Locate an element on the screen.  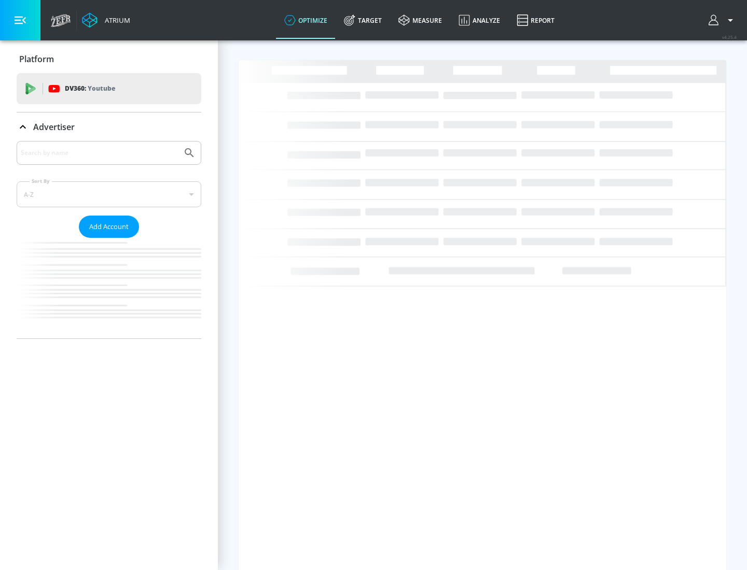
a: measure is located at coordinates (420, 20).